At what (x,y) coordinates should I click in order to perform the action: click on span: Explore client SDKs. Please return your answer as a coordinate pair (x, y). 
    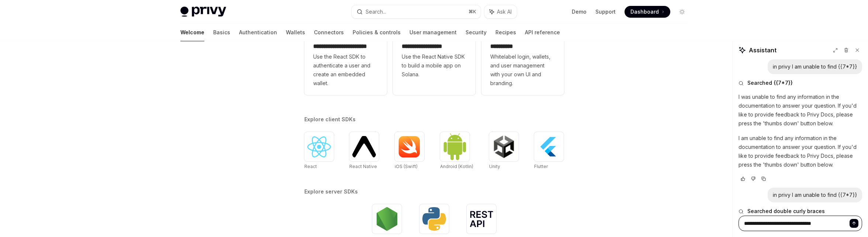
    Looking at the image, I should click on (330, 120).